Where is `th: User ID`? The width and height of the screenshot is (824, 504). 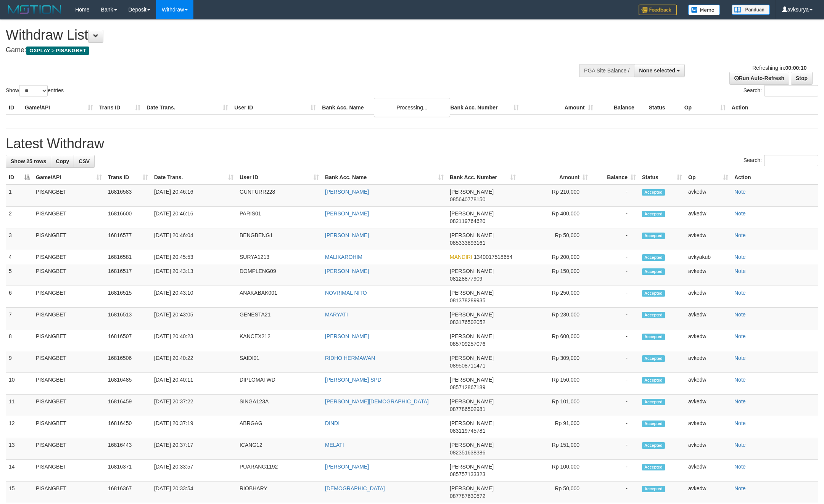
th: User ID is located at coordinates (275, 108).